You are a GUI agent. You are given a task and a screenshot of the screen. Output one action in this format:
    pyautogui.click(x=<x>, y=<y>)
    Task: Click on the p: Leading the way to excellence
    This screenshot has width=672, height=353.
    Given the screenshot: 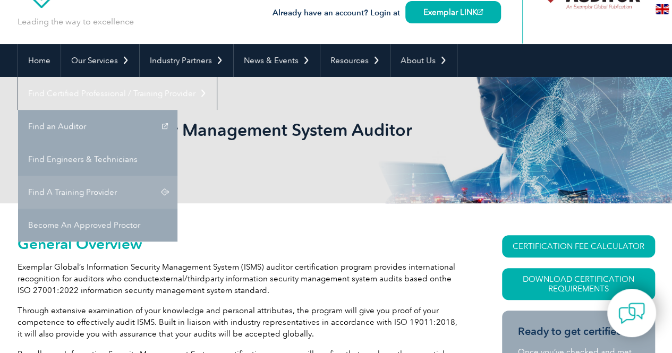 What is the action you would take?
    pyautogui.click(x=75, y=22)
    